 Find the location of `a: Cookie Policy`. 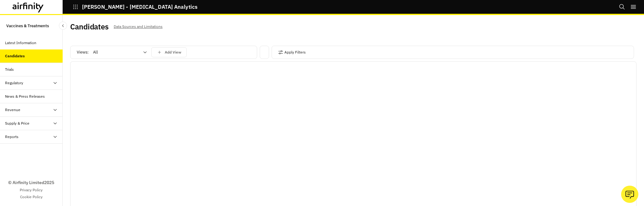

a: Cookie Policy is located at coordinates (32, 197).